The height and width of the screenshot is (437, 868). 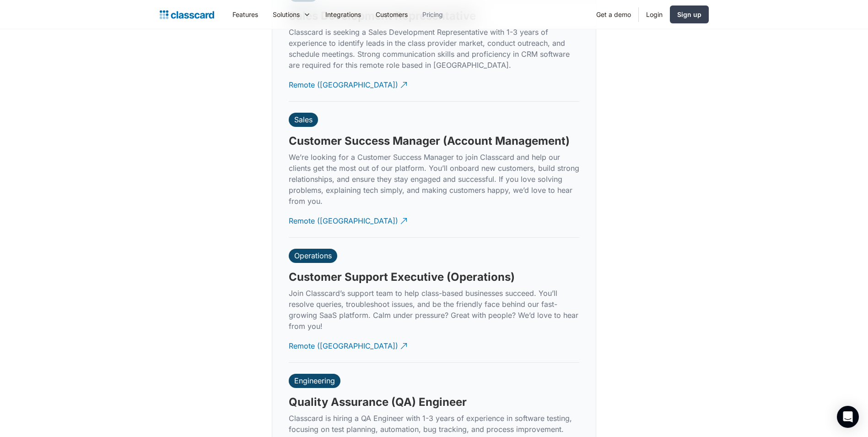 What do you see at coordinates (613, 14) in the screenshot?
I see `a: Get a demo` at bounding box center [613, 14].